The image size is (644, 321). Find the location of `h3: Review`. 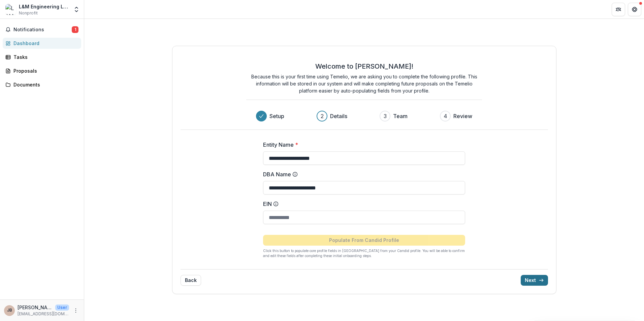

h3: Review is located at coordinates (463, 116).